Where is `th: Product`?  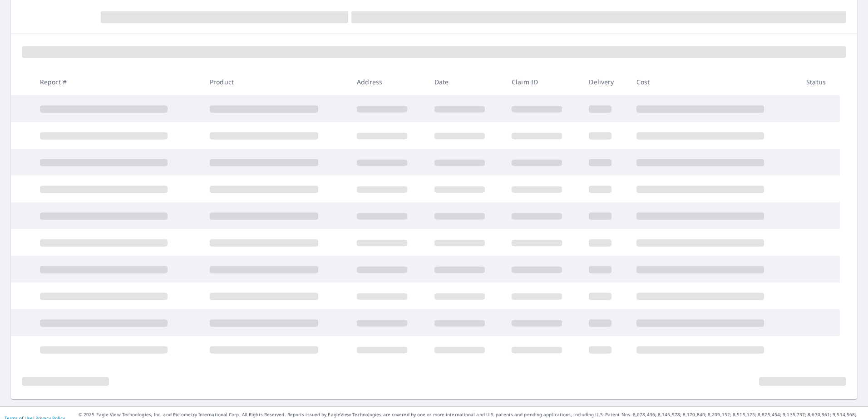
th: Product is located at coordinates (276, 81).